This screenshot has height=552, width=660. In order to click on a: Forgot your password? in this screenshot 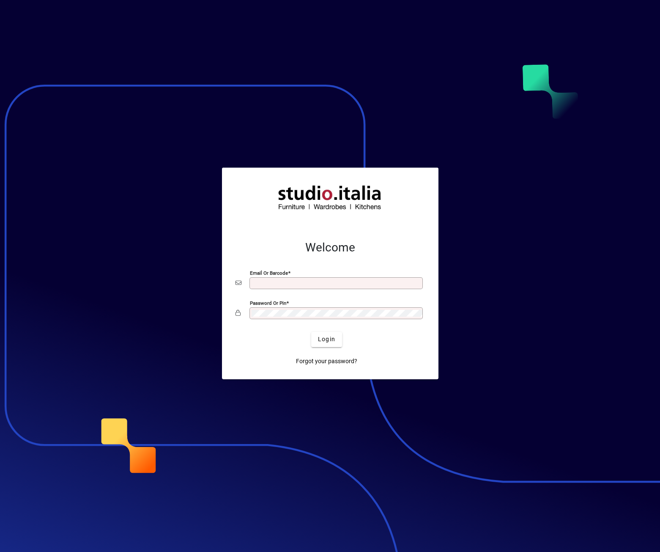, I will do `click(327, 361)`.